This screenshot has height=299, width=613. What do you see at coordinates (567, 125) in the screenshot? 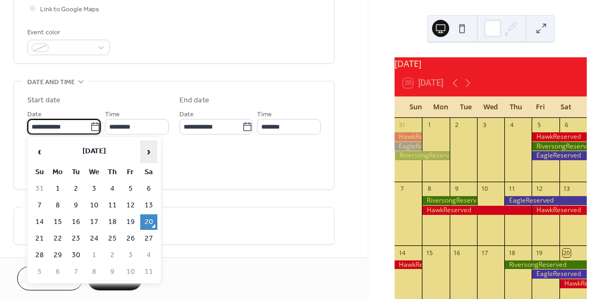
I see `div: 6` at bounding box center [567, 125].